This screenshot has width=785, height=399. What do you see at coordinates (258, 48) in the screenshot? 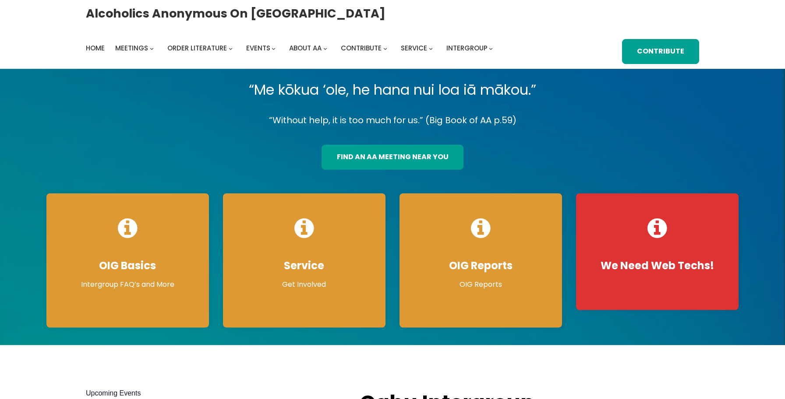
I see `a: Events` at bounding box center [258, 48].